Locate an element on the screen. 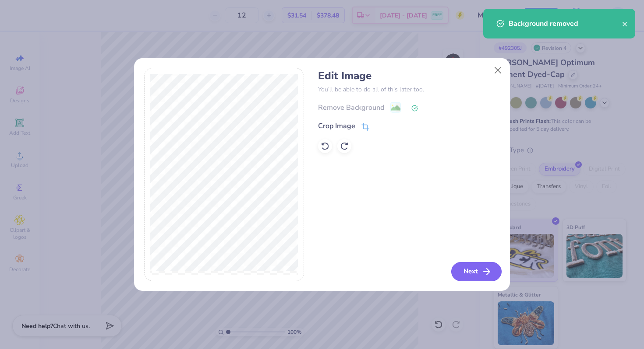 Image resolution: width=644 pixels, height=349 pixels. div: Crop Image is located at coordinates (336, 126).